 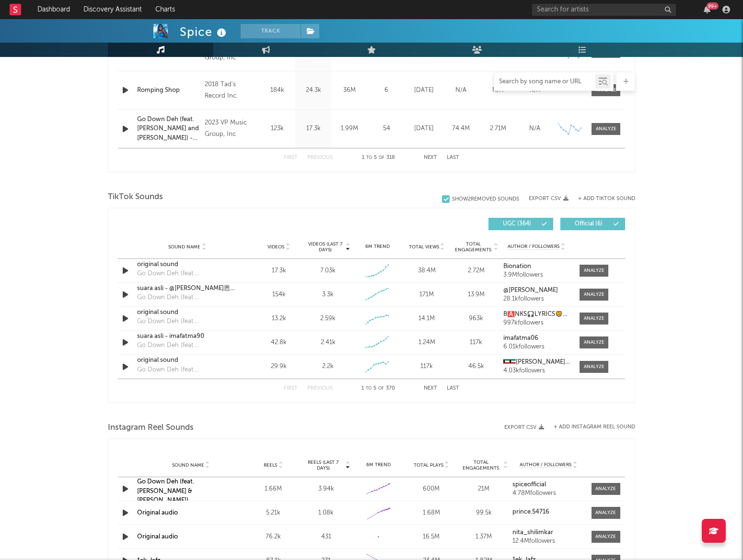 What do you see at coordinates (276, 247) in the screenshot?
I see `span: Videos` at bounding box center [276, 247].